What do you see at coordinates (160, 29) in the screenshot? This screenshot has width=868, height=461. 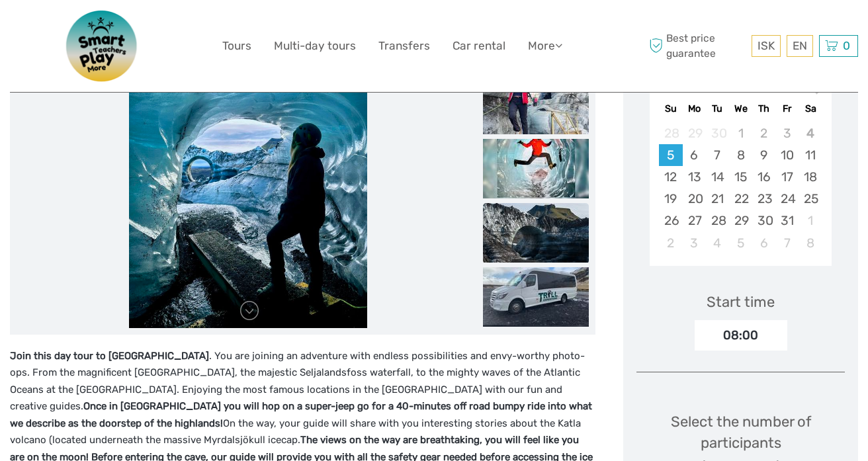 I see `button: Open LiveChat chat widget` at bounding box center [160, 29].